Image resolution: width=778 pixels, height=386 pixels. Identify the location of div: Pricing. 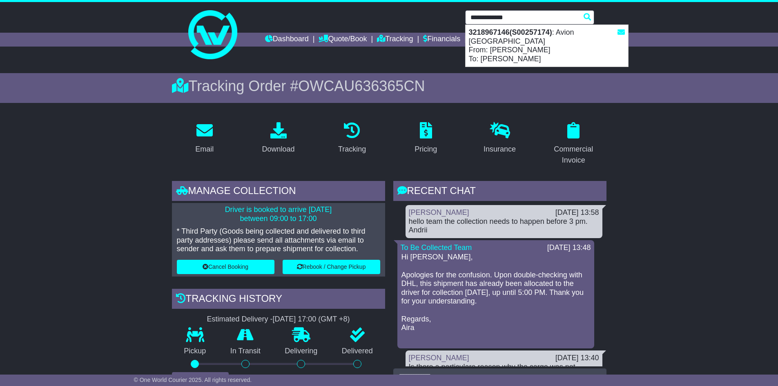
(426, 149).